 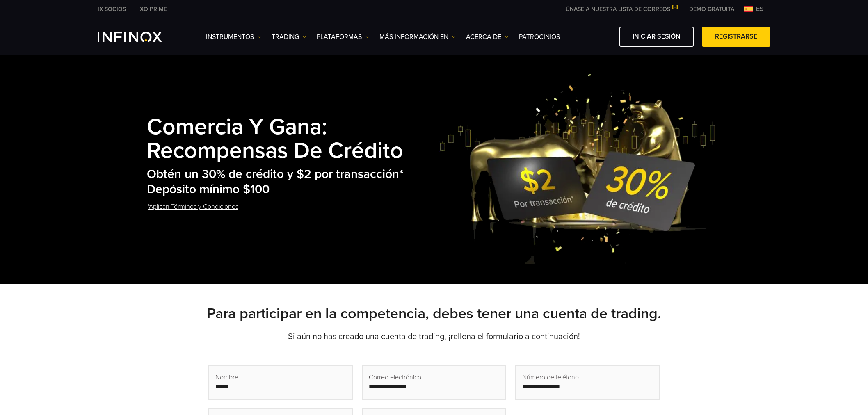 What do you see at coordinates (140, 37) in the screenshot?
I see `a: INFINOX Logo` at bounding box center [140, 37].